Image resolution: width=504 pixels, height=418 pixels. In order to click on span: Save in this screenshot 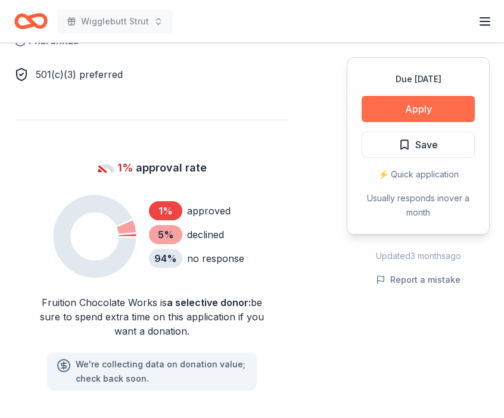, I will do `click(427, 145)`.